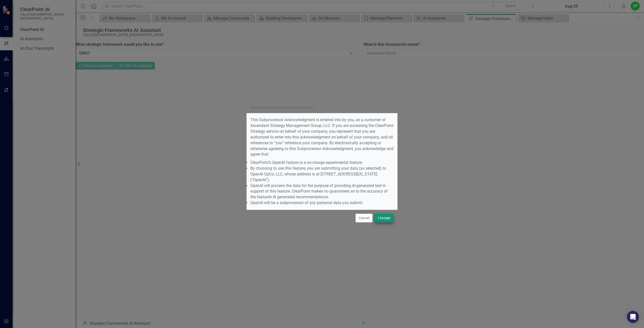 The width and height of the screenshot is (644, 328). Describe the element at coordinates (282, 107) in the screenshot. I see `div: OpenAI Subprocessor Acknowledgment` at that location.